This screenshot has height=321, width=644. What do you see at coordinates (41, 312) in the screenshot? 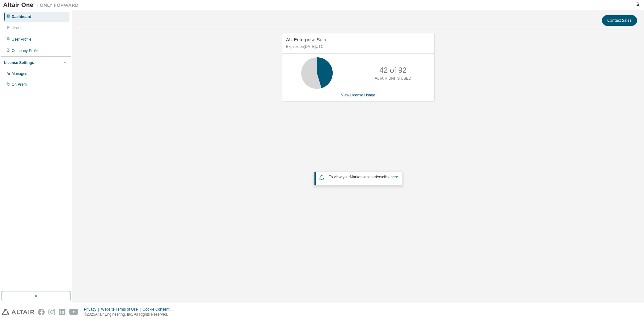
I see `img: facebook.svg` at bounding box center [41, 312].